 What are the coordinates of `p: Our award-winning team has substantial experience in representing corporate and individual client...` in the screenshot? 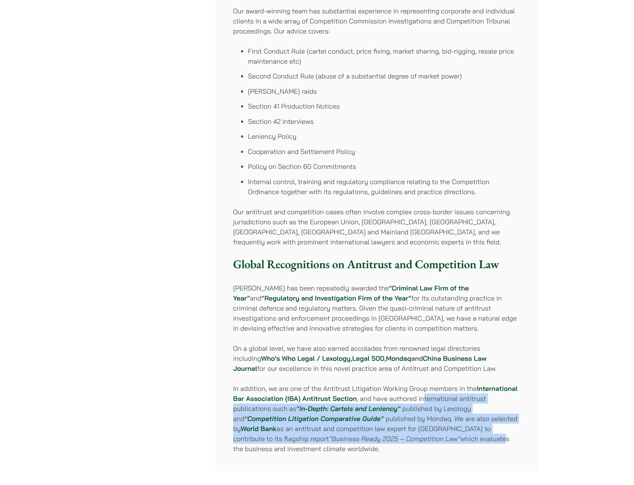 It's located at (376, 21).